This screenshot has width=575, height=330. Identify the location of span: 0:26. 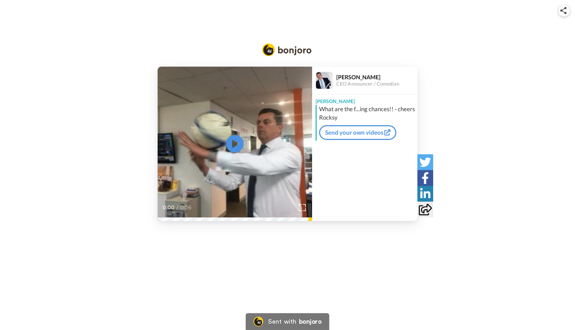
(186, 208).